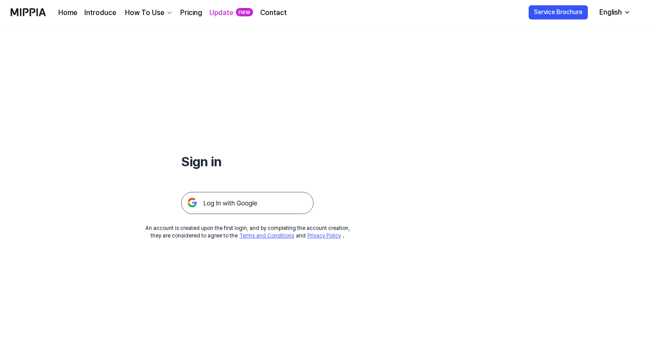  Describe the element at coordinates (324, 236) in the screenshot. I see `a: Privacy Policy` at that location.